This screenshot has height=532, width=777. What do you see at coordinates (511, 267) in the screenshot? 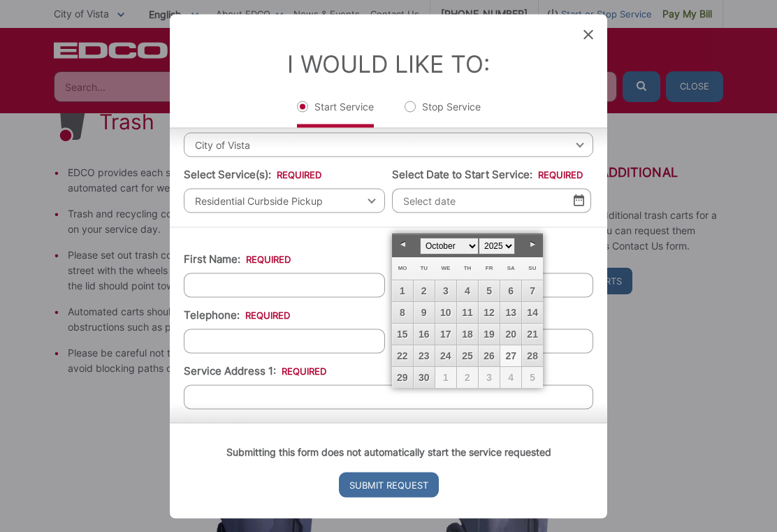
I see `span: Saturday` at bounding box center [511, 267].